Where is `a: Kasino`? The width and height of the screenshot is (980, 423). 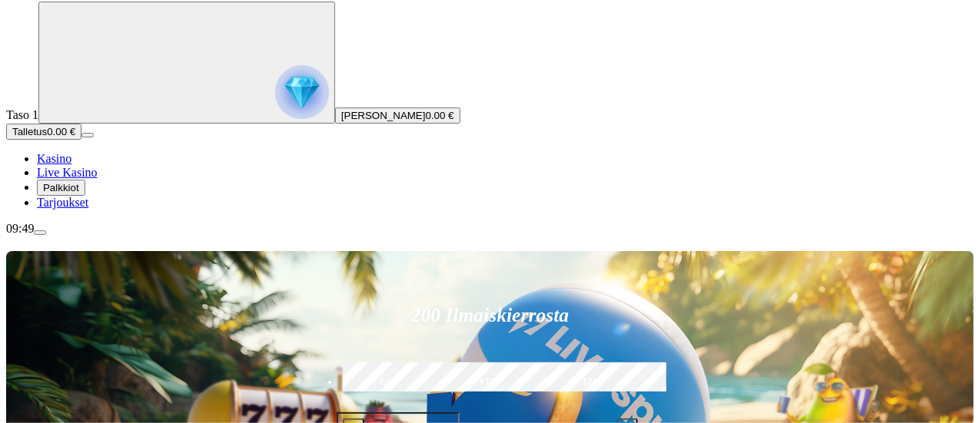
a: Kasino is located at coordinates (54, 159).